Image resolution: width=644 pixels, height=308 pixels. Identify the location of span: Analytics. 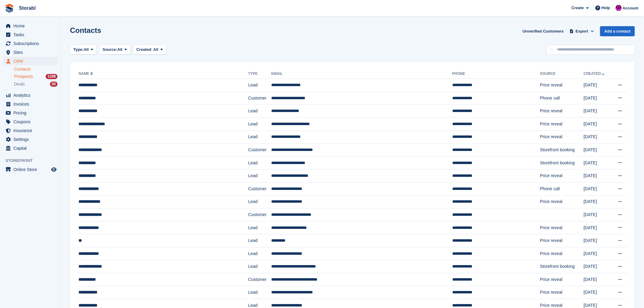
(32, 95).